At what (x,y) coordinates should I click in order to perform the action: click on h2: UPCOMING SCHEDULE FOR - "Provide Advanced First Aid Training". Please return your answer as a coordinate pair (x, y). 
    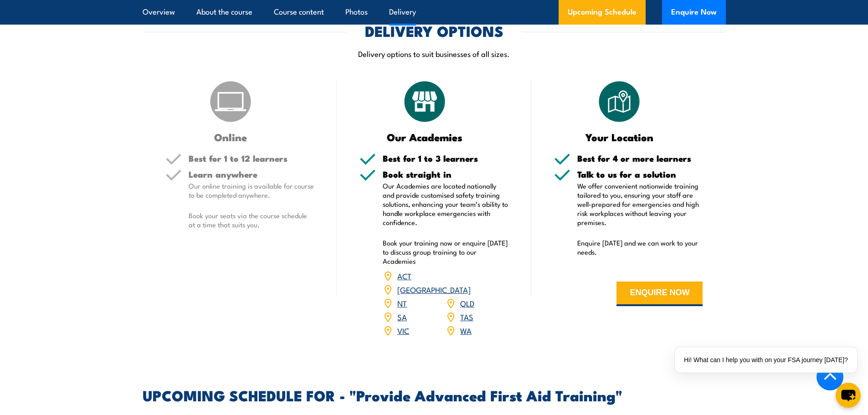
    Looking at the image, I should click on (434, 396).